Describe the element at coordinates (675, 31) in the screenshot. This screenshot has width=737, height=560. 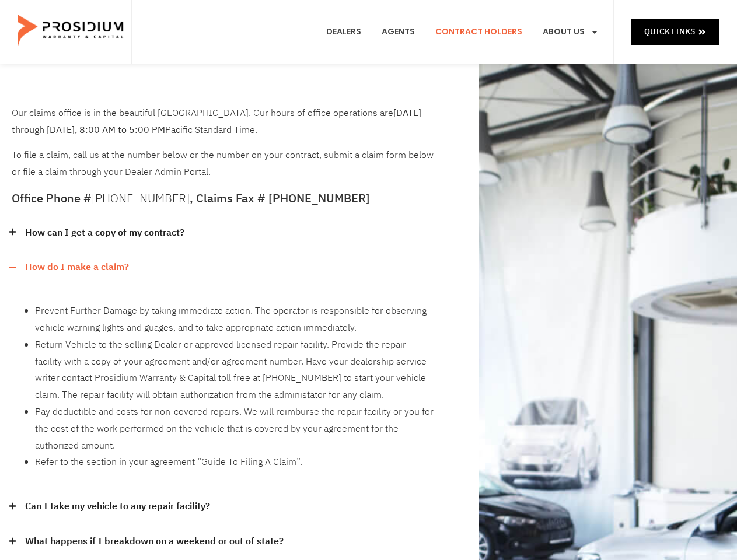
I see `a: Quick Links` at that location.